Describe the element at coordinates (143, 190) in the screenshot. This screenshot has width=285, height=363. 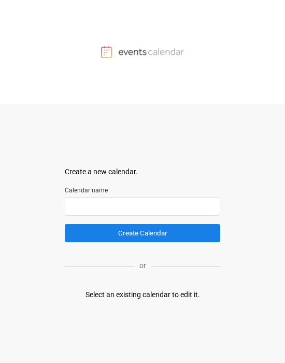
I see `label: Calendar name` at that location.